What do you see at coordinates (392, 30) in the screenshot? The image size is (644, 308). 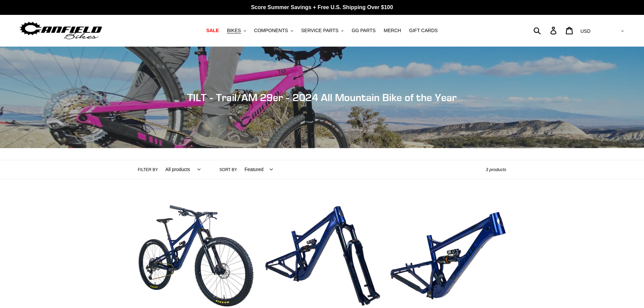 I see `a: MERCH` at bounding box center [392, 30].